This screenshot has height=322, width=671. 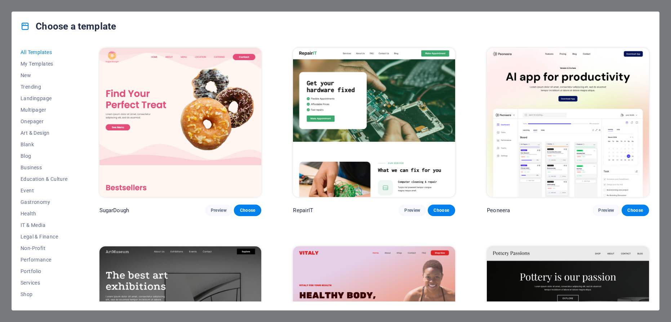 I want to click on button: Multipager, so click(x=44, y=110).